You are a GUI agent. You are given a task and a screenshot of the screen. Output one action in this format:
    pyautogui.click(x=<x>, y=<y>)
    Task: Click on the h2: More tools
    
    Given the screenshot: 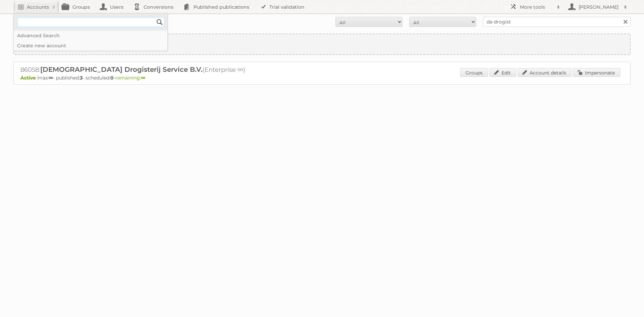 What is the action you would take?
    pyautogui.click(x=537, y=7)
    